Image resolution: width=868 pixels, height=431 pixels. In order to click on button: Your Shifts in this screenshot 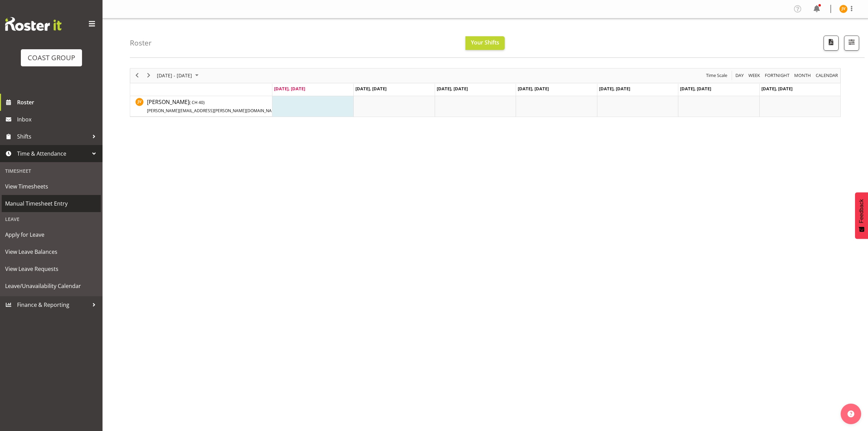, I will do `click(485, 43)`.